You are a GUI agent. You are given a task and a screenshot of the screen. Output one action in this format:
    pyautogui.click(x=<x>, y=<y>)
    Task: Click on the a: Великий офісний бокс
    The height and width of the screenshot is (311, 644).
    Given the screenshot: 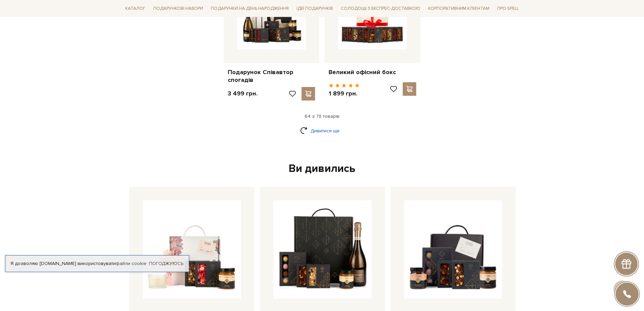 What is the action you would take?
    pyautogui.click(x=372, y=72)
    